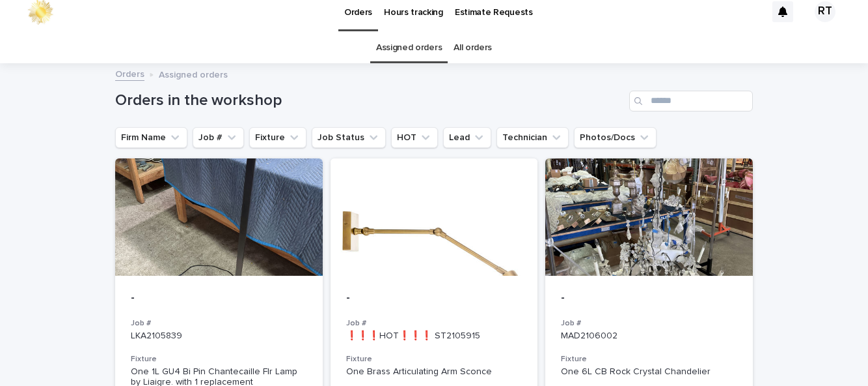 The width and height of the screenshot is (868, 386). Describe the element at coordinates (649, 371) in the screenshot. I see `div: One 6L CB Rock Crystal Chandelier` at that location.